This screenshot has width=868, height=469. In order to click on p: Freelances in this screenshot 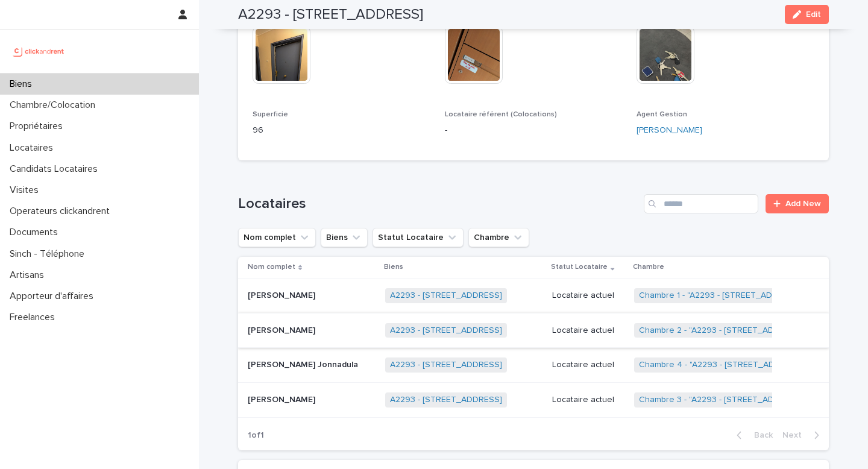, I will do `click(34, 317)`.